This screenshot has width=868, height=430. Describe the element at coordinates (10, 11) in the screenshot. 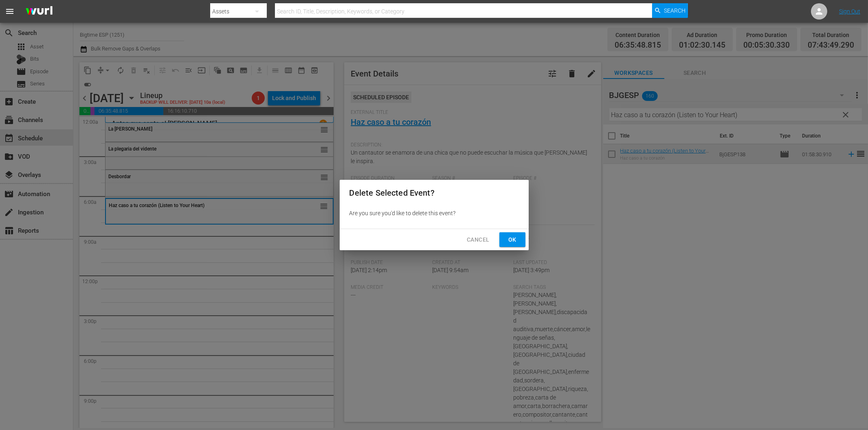

I see `span: menu` at that location.